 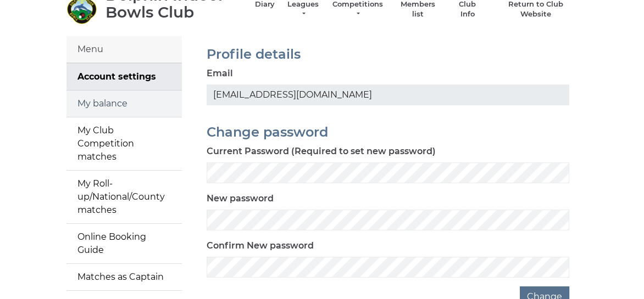 I want to click on label: Email, so click(x=220, y=74).